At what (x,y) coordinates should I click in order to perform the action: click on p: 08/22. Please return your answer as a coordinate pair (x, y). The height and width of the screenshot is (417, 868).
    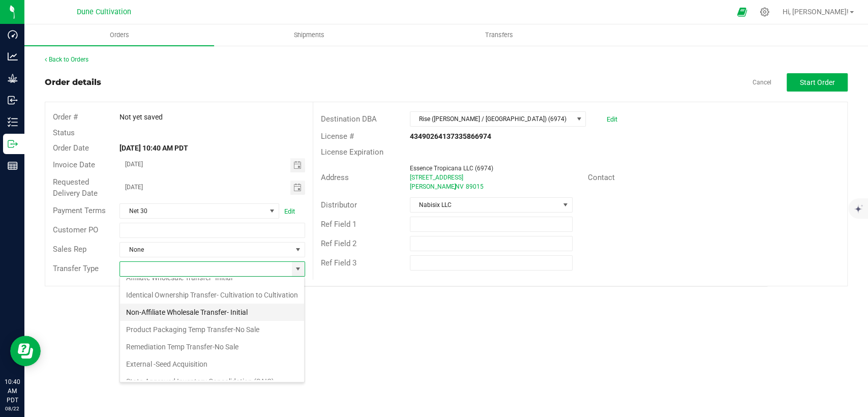
    Looking at the image, I should click on (12, 408).